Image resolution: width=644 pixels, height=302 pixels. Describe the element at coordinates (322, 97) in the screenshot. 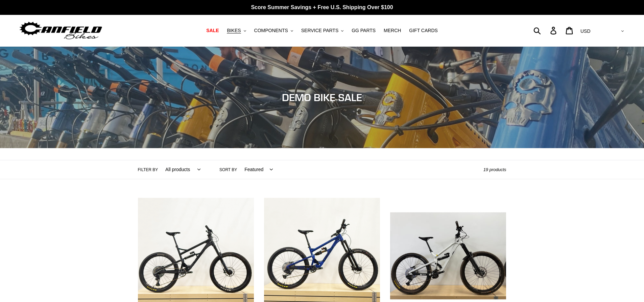

I see `span: DEMO BIKE SALE` at that location.